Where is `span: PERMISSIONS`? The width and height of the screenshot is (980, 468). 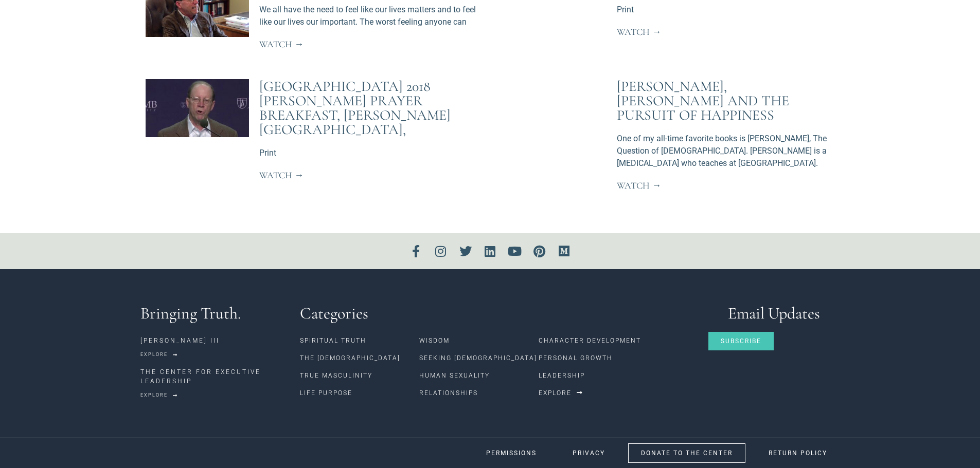
span: PERMISSIONS is located at coordinates (511, 453).